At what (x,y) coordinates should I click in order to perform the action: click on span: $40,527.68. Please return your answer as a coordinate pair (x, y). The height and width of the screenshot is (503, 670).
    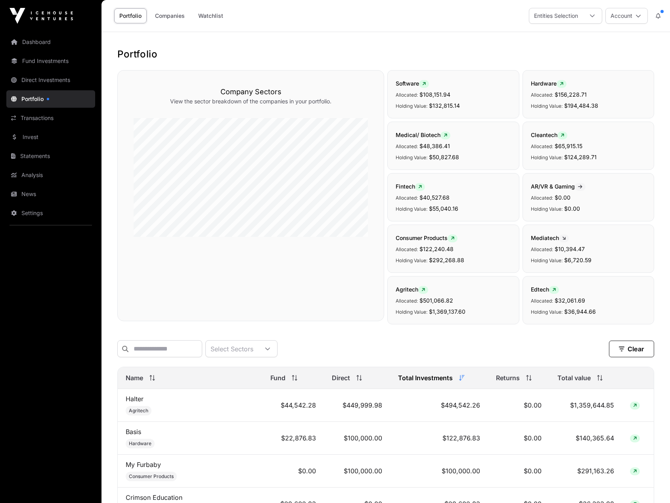
    Looking at the image, I should click on (434, 197).